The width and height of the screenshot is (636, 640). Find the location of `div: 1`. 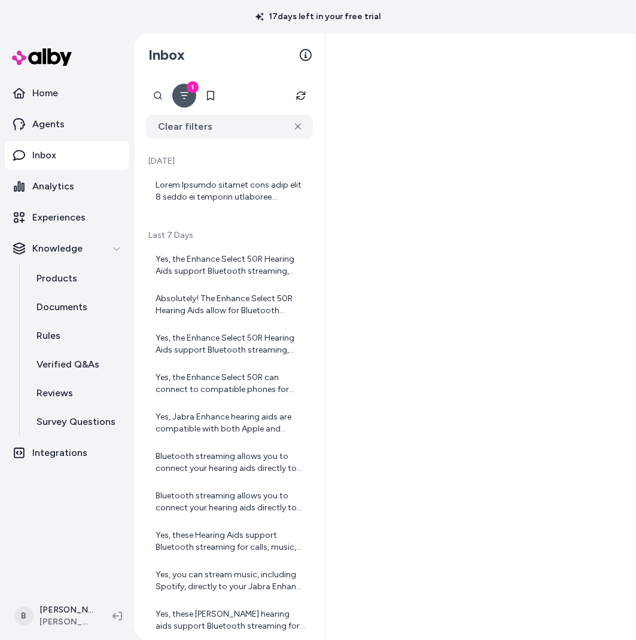

div: 1 is located at coordinates (193, 87).